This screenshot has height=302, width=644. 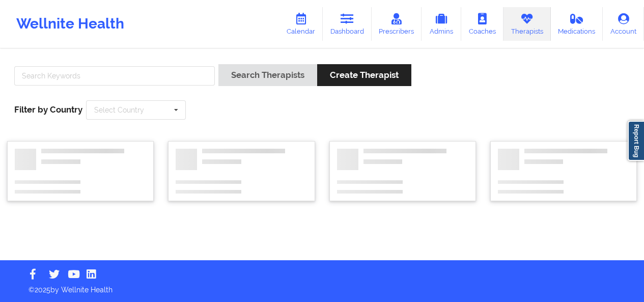 What do you see at coordinates (623, 24) in the screenshot?
I see `a: Account` at bounding box center [623, 24].